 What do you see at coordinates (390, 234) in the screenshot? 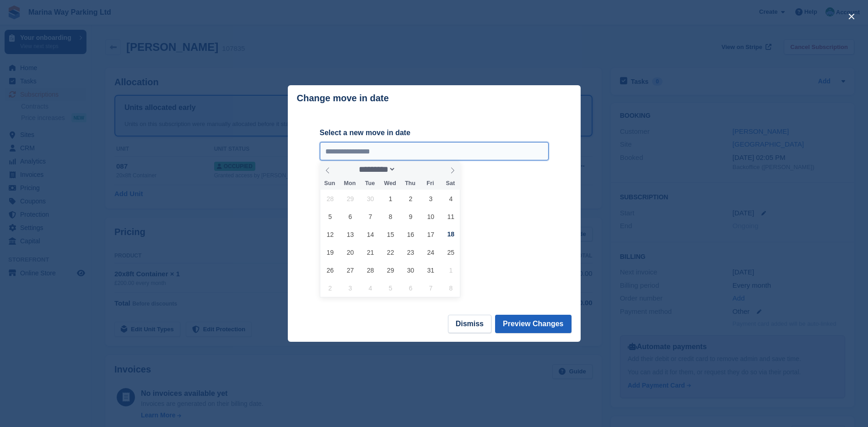
I see `span: October 15, 2025` at bounding box center [390, 234].